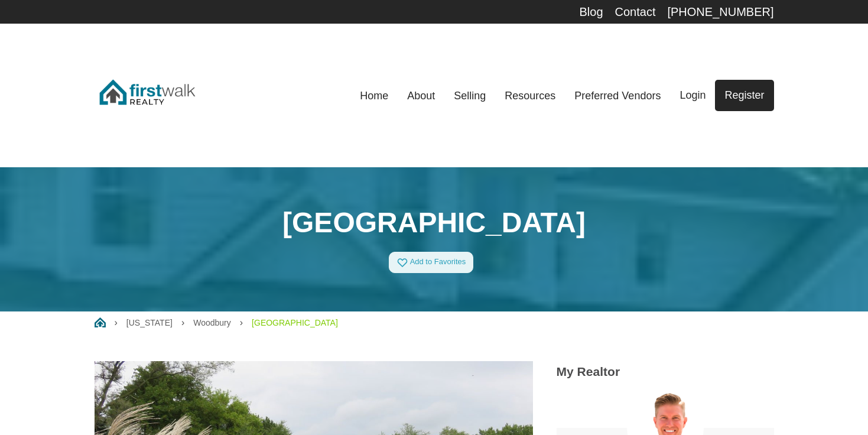 The height and width of the screenshot is (435, 868). What do you see at coordinates (432, 262) in the screenshot?
I see `a: Add to Favorites` at bounding box center [432, 262].